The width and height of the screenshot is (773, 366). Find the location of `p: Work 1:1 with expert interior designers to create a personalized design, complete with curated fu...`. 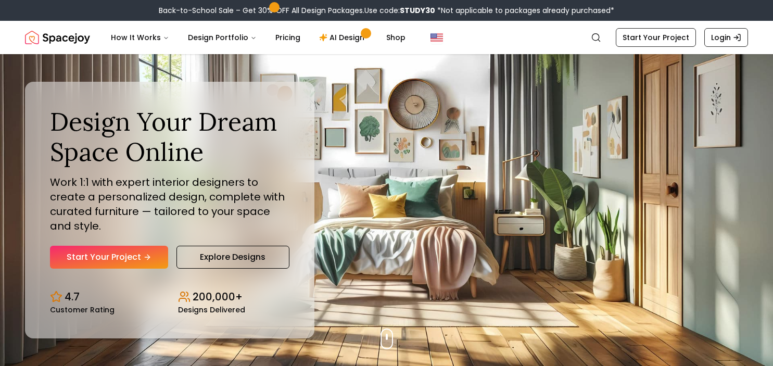

p: Work 1:1 with expert interior designers to create a personalized design, complete with curated fu... is located at coordinates (170, 204).